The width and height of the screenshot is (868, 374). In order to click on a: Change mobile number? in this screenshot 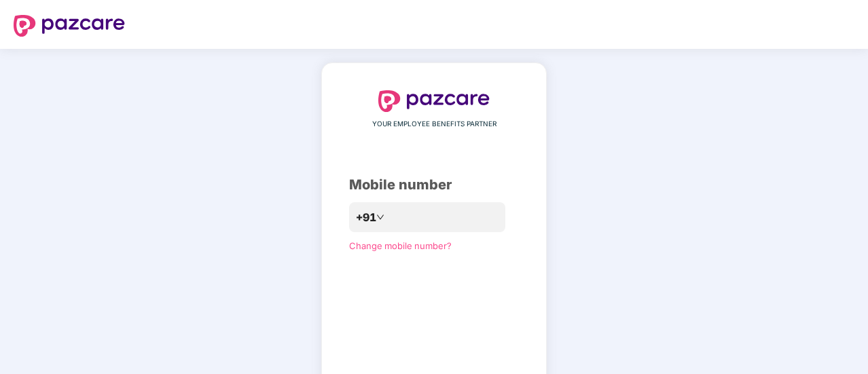, I will do `click(400, 246)`.